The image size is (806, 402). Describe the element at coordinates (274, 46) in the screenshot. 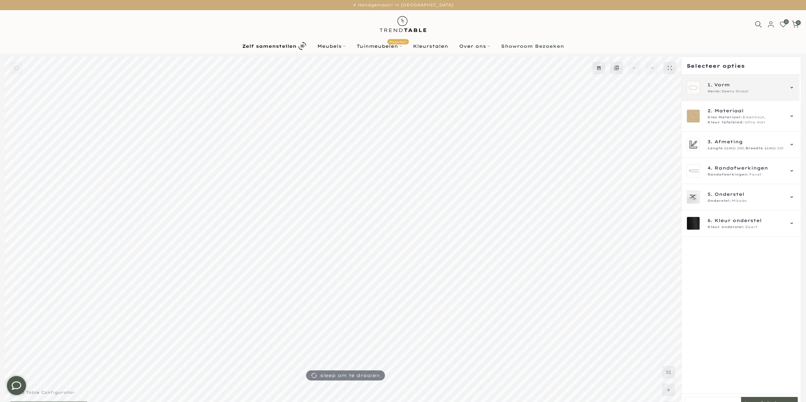

I see `a: Zelf samenstellen` at that location.